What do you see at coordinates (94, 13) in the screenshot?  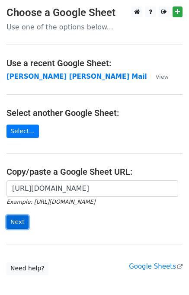 I see `h3: Choose a Google Sheet` at bounding box center [94, 13].